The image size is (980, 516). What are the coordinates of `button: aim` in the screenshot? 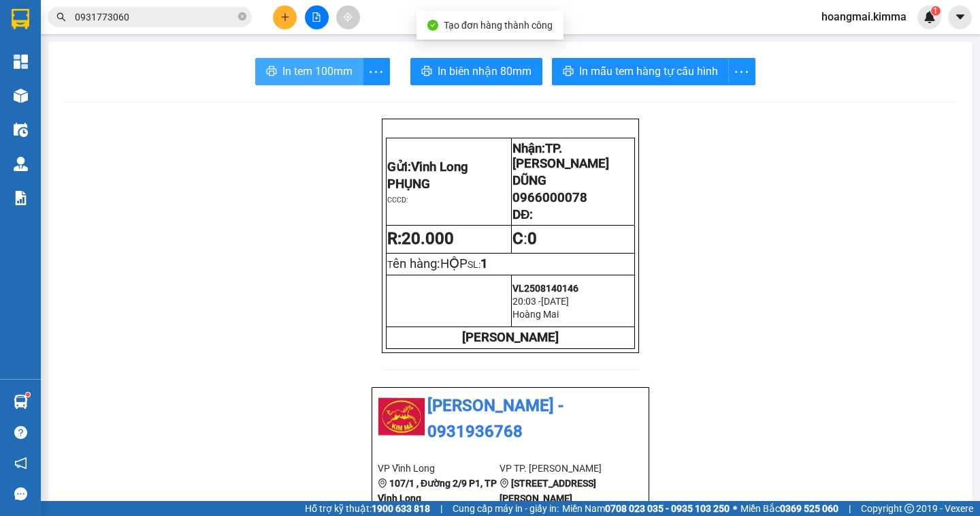 It's located at (348, 17).